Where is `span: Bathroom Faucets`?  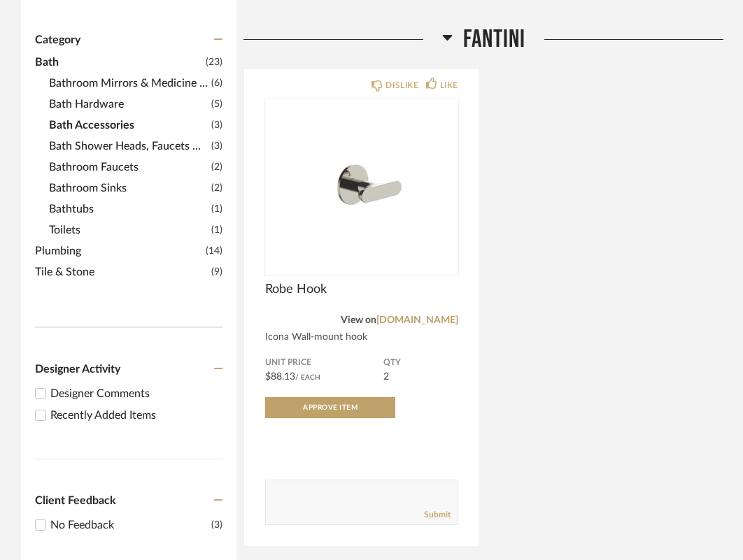
span: Bathroom Faucets is located at coordinates (128, 167).